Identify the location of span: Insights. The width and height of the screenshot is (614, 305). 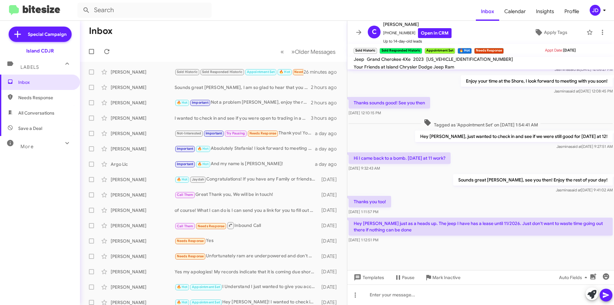
(545, 12).